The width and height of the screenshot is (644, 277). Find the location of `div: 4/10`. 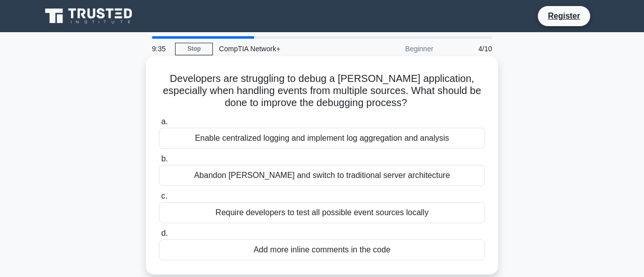

div: 4/10 is located at coordinates (468, 49).